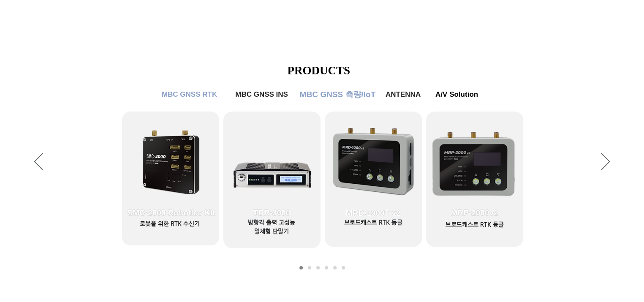 Image resolution: width=644 pixels, height=302 pixels. I want to click on span: MRD-1000T v2, so click(373, 213).